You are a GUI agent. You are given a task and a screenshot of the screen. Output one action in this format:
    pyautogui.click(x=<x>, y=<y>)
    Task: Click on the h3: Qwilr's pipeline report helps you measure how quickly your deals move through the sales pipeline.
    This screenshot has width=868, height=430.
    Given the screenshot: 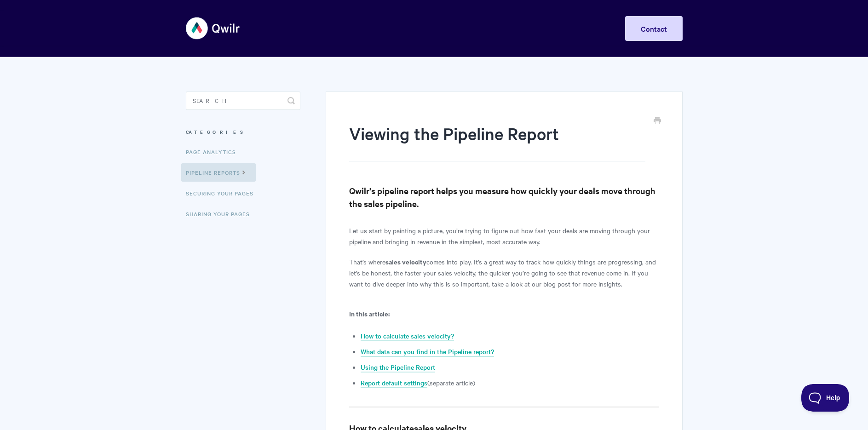 What is the action you would take?
    pyautogui.click(x=503, y=197)
    